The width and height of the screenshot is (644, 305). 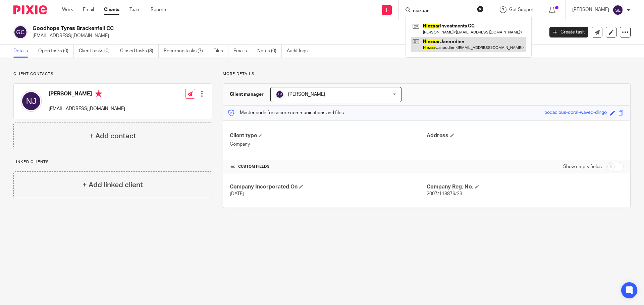 What do you see at coordinates (569, 32) in the screenshot?
I see `a: Create task` at bounding box center [569, 32].